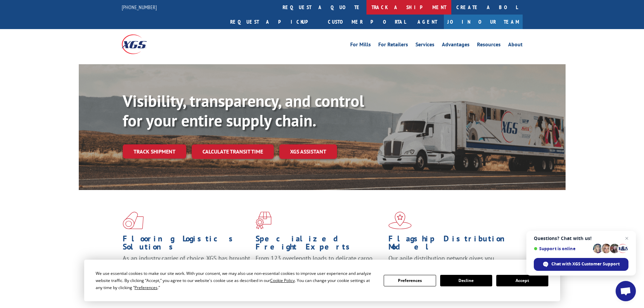  What do you see at coordinates (626, 291) in the screenshot?
I see `div: Open chat` at bounding box center [626, 291].